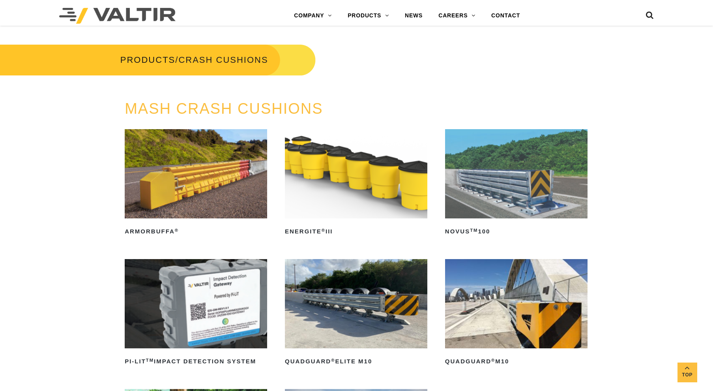  What do you see at coordinates (516, 232) in the screenshot?
I see `h2: NOVUS 100` at bounding box center [516, 232].